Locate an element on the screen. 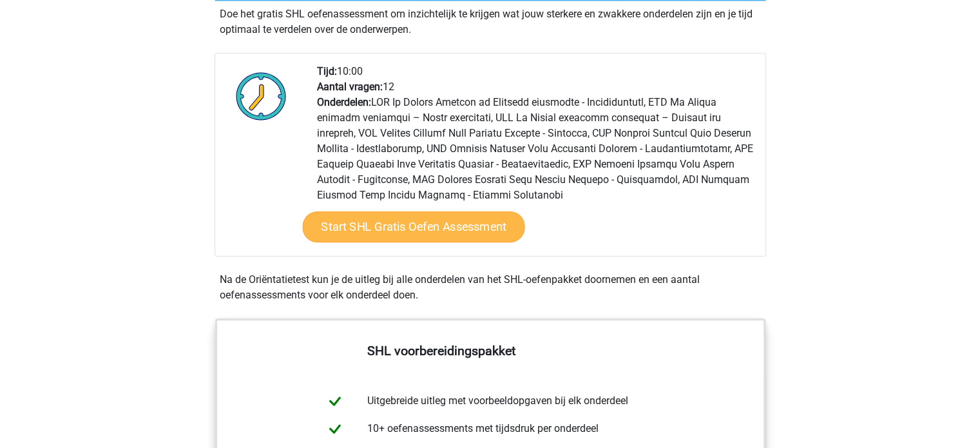  img: Klok is located at coordinates (261, 96).